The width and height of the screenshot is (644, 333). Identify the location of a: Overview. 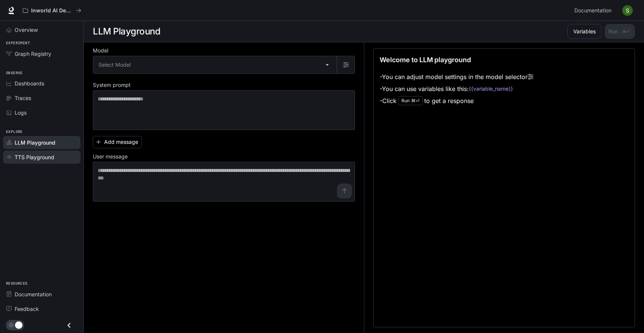
(42, 30).